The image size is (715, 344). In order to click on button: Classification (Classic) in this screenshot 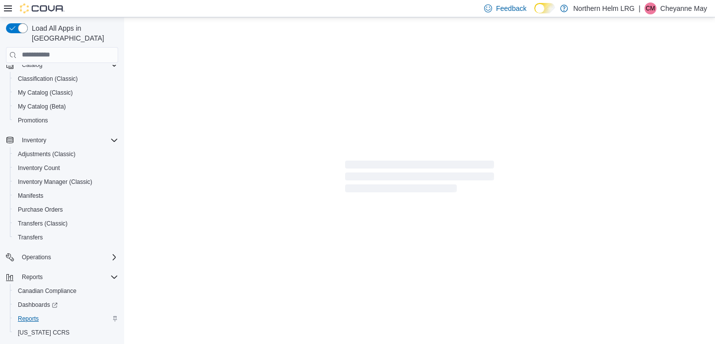, I will do `click(66, 79)`.